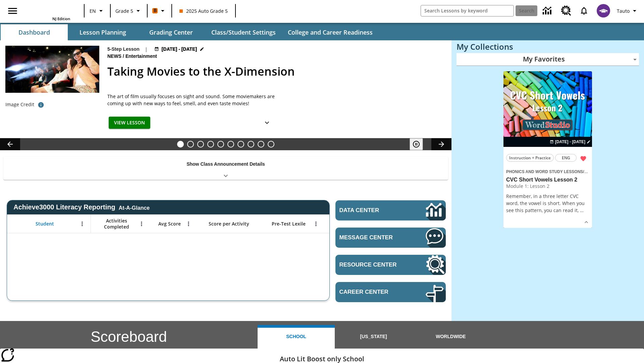 This screenshot has width=644, height=363. What do you see at coordinates (41, 105) in the screenshot?
I see `button: Photo credit: Photo by The Asahi Shimbun via Getty Images` at bounding box center [41, 105].